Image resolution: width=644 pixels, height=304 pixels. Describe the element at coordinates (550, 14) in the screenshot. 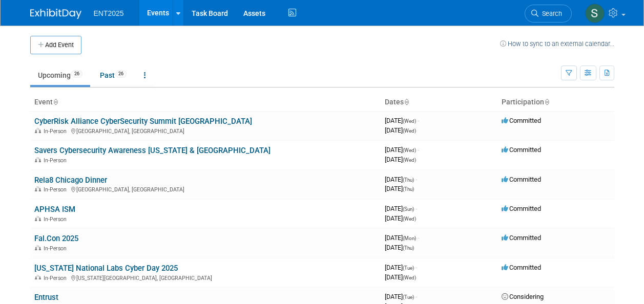

I see `span: Search` at that location.